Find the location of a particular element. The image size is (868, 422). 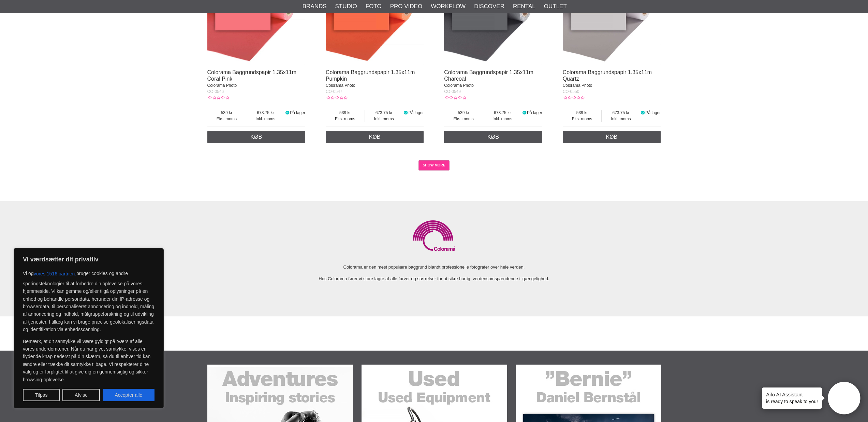

p: Vi og bruger cookies og andre sporingsteknologier til at forbedre din oplevelse på vores hjemmesi... is located at coordinates (89, 300).